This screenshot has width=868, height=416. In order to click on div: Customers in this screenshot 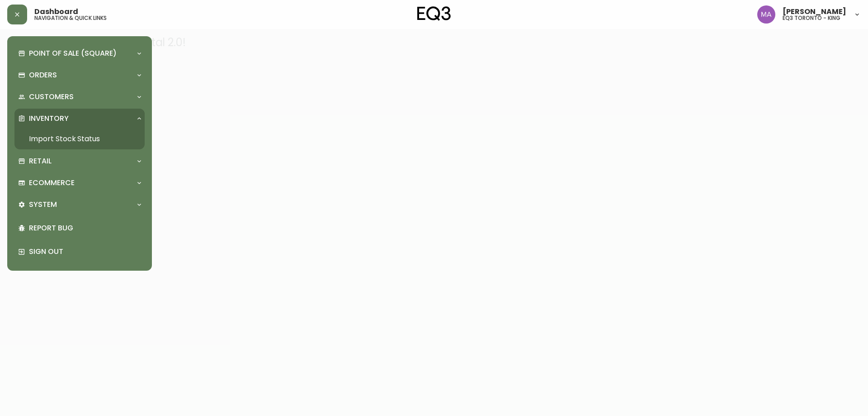, I will do `click(79, 97)`.